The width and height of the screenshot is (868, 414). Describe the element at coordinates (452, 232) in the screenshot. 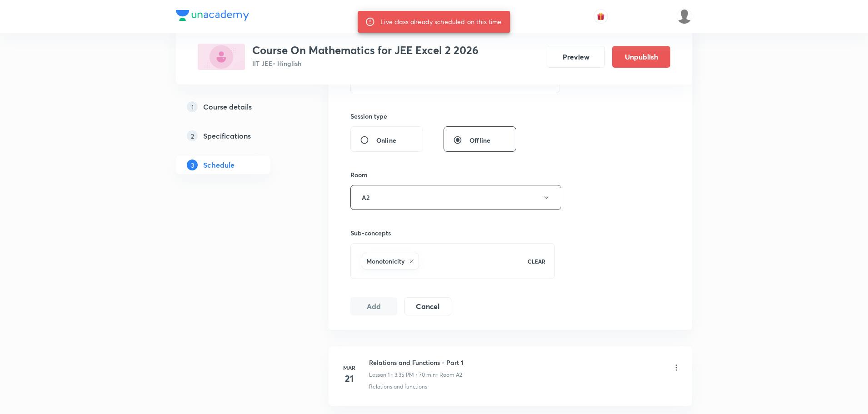

I see `h6: Sub-concepts` at that location.